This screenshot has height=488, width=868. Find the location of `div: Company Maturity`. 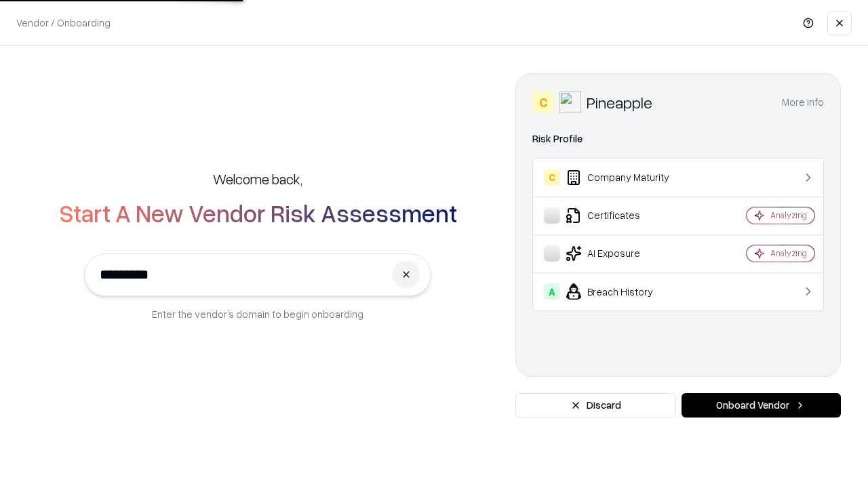

div: Company Maturity is located at coordinates (625, 178).